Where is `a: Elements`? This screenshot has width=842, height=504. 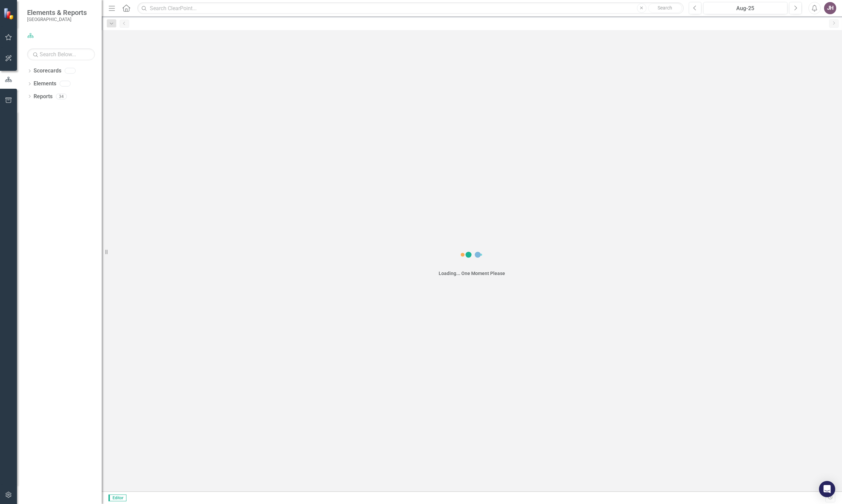
a: Elements is located at coordinates (45, 84).